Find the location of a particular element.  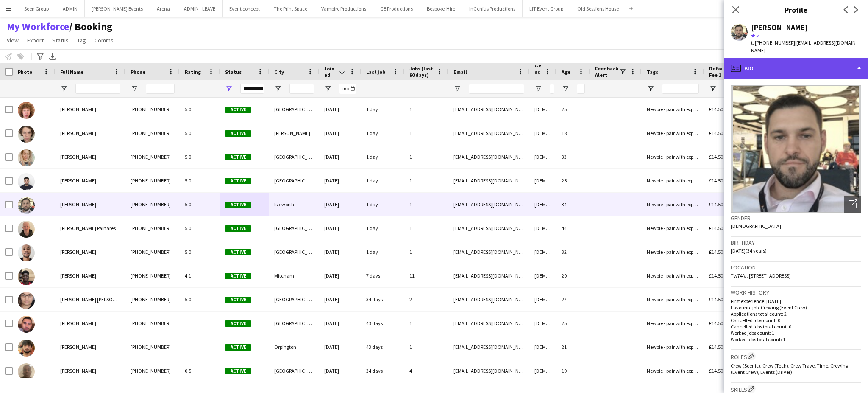

span: Tags is located at coordinates (653, 72).